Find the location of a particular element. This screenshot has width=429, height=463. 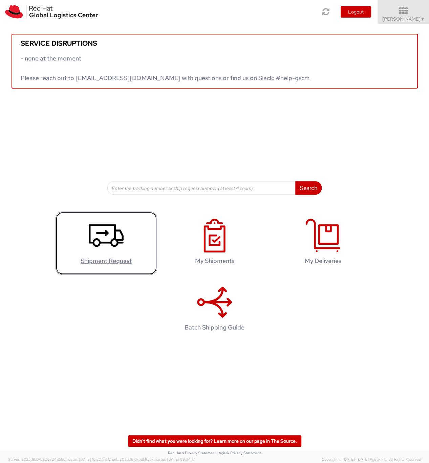

h5: Service disruptions is located at coordinates (214, 43).